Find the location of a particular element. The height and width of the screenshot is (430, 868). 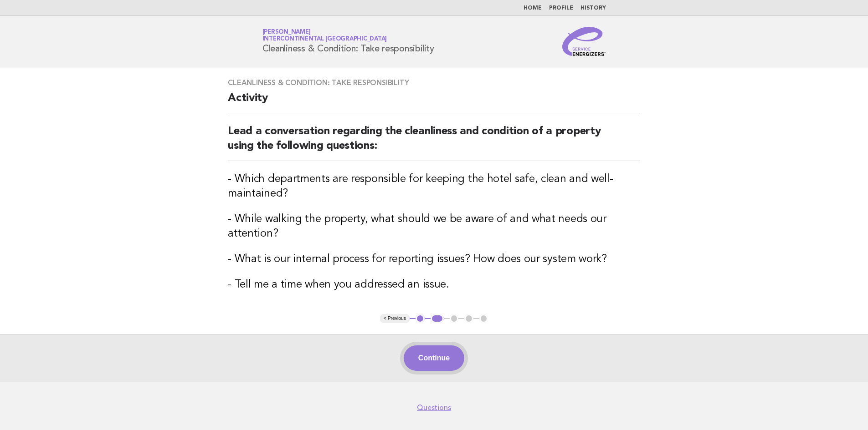

h1: Cleanliness & Condition: Take responsibility is located at coordinates (348, 42).